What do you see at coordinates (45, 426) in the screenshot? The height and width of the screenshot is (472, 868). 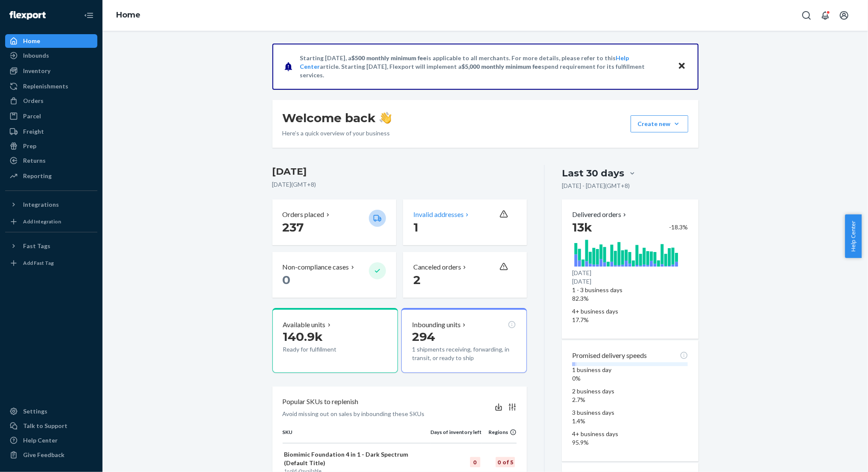 I see `div: Talk to Support` at bounding box center [45, 426].